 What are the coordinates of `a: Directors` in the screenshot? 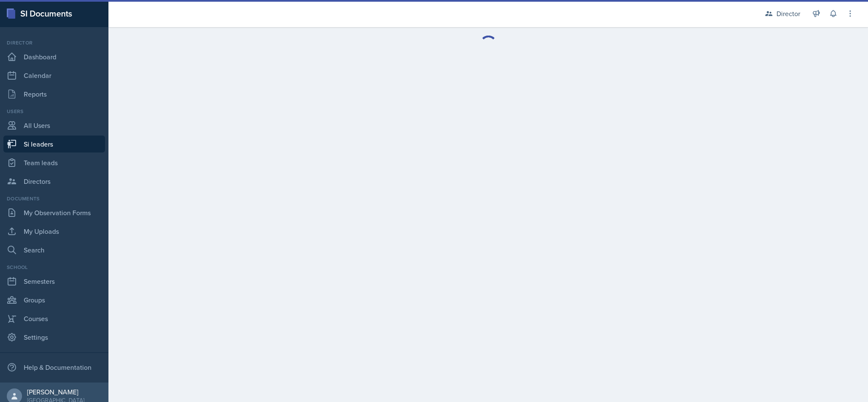 It's located at (54, 181).